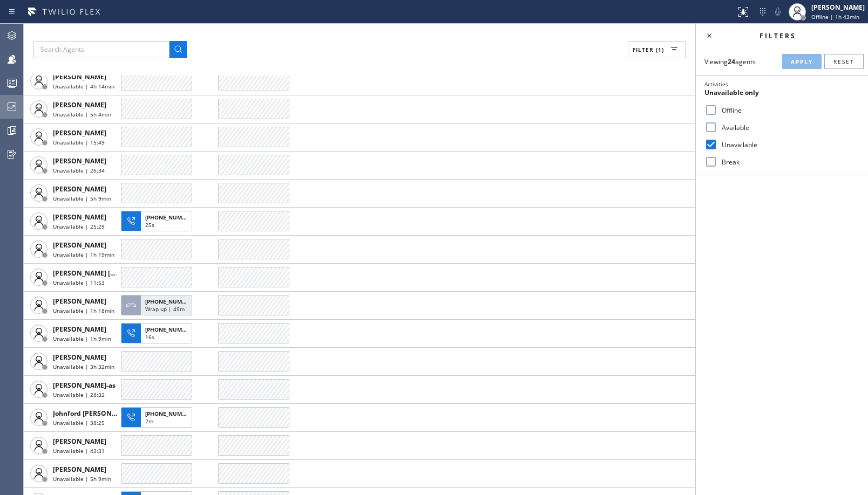  What do you see at coordinates (79, 227) in the screenshot?
I see `span: Unavailable | 25:29` at bounding box center [79, 227].